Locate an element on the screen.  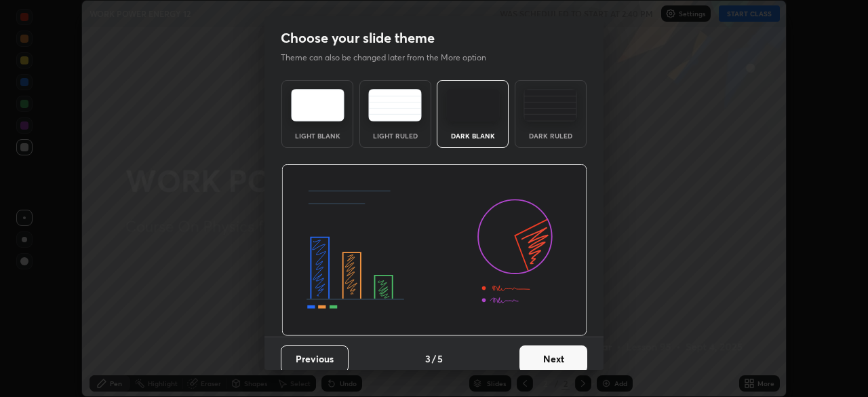
p: Theme can also be changed later from the More option is located at coordinates (390, 58).